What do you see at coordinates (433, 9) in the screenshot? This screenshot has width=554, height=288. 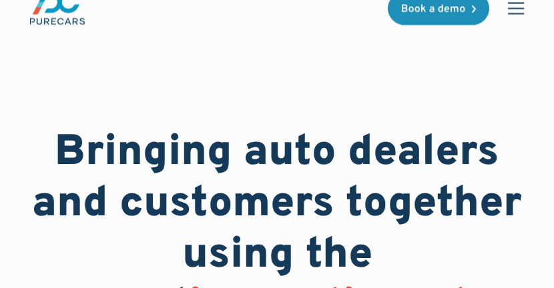 I see `div: Book a demo` at bounding box center [433, 9].